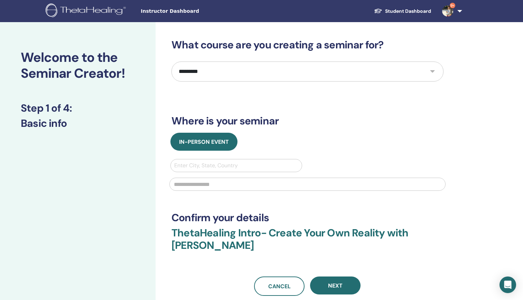 This screenshot has width=523, height=300. I want to click on a: Cancel, so click(280, 286).